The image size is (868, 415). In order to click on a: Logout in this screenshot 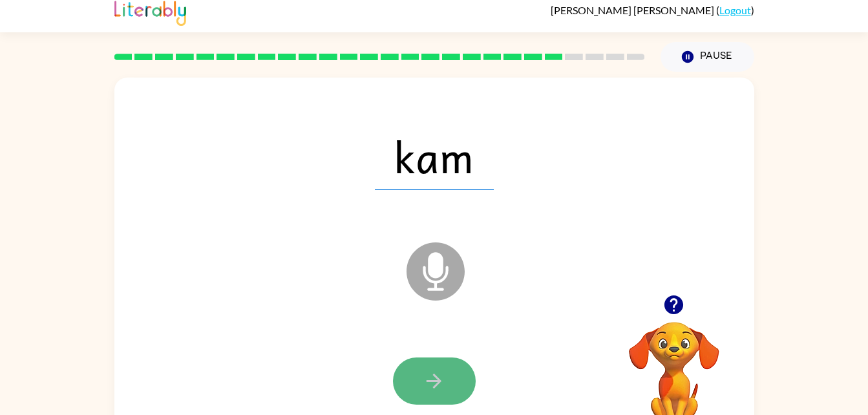, I will do `click(735, 10)`.